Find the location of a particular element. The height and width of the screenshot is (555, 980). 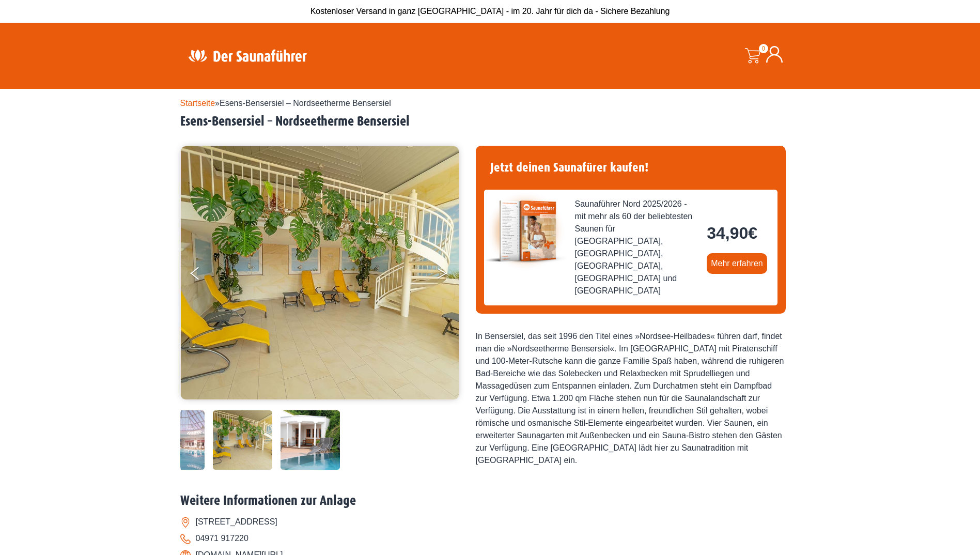

button: Previous is located at coordinates (203, 276).